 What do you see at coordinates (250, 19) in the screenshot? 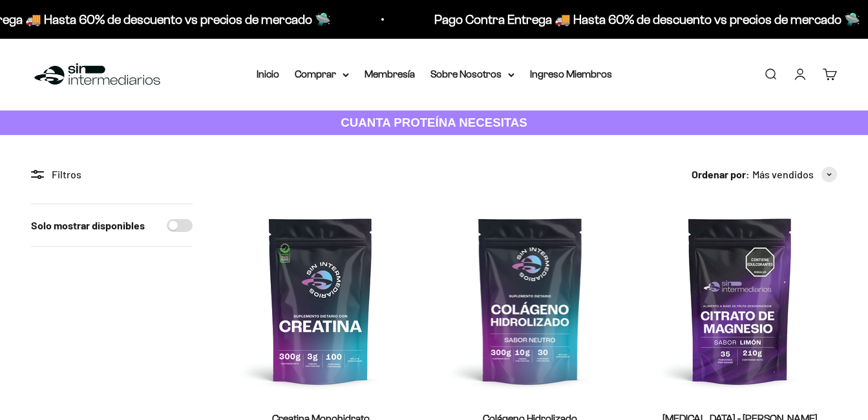
I see `p: Pago Contra Entrega 🚚 Hasta 60% de descuento vs precios de mercado 🛸` at bounding box center [250, 19].